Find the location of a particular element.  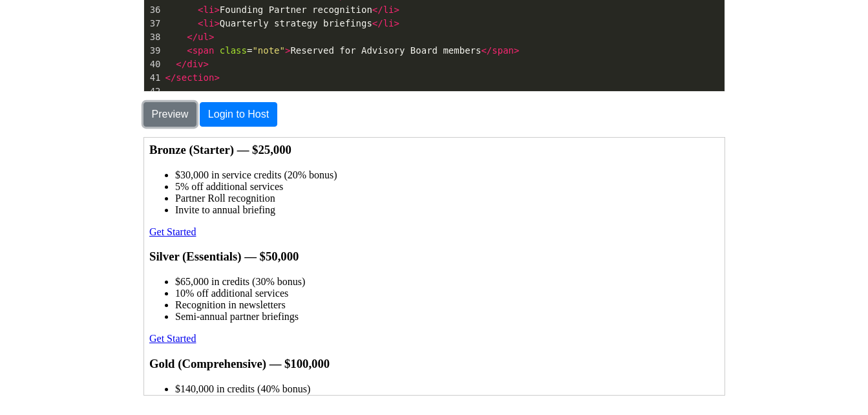

div: 39 is located at coordinates (153, 51).